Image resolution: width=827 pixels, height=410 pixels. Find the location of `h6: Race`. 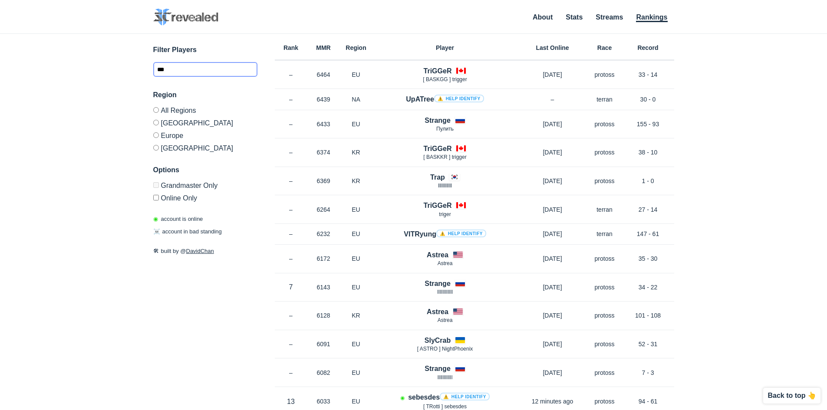

h6: Race is located at coordinates (604, 48).